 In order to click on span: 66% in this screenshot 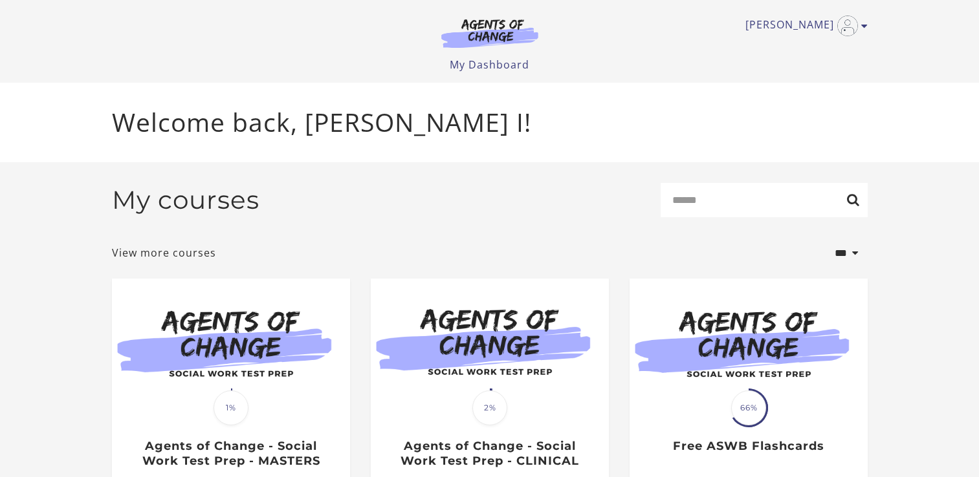, I will do `click(748, 408)`.